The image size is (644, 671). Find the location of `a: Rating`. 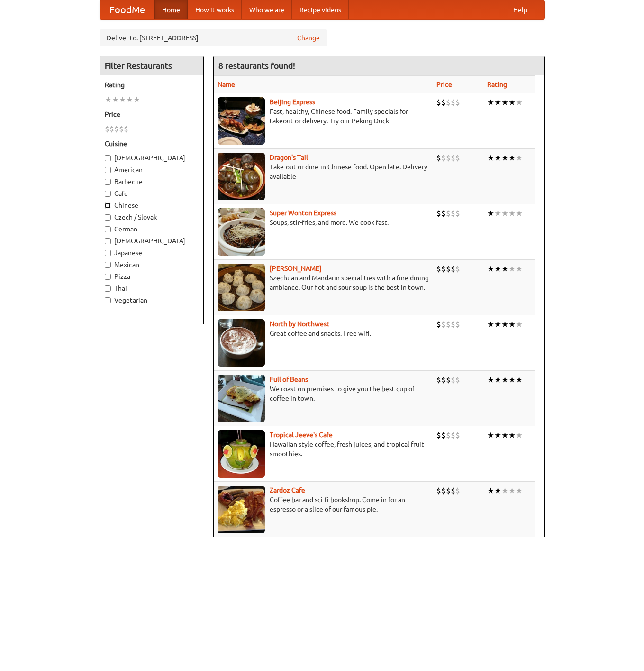

a: Rating is located at coordinates (498, 85).